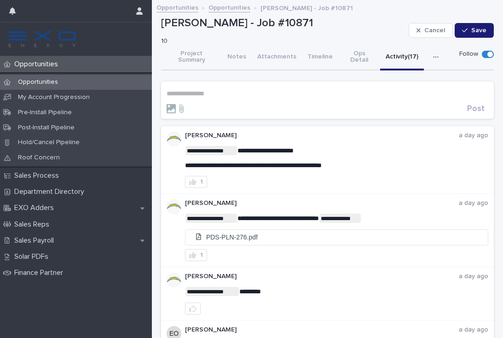 The height and width of the screenshot is (338, 503). What do you see at coordinates (402, 58) in the screenshot?
I see `button: Activity (17)` at bounding box center [402, 58].